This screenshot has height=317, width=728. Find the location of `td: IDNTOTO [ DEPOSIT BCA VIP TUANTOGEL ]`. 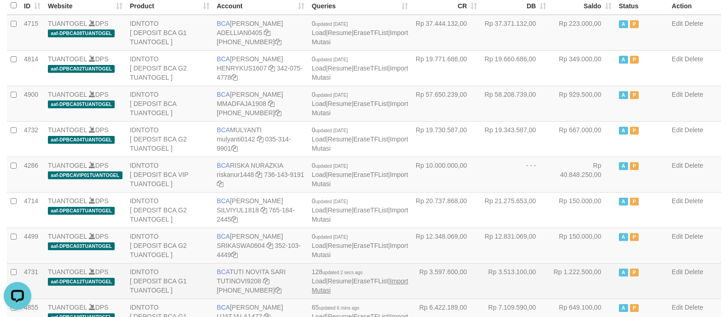

td: IDNTOTO [ DEPOSIT BCA VIP TUANTOGEL ] is located at coordinates (170, 174).